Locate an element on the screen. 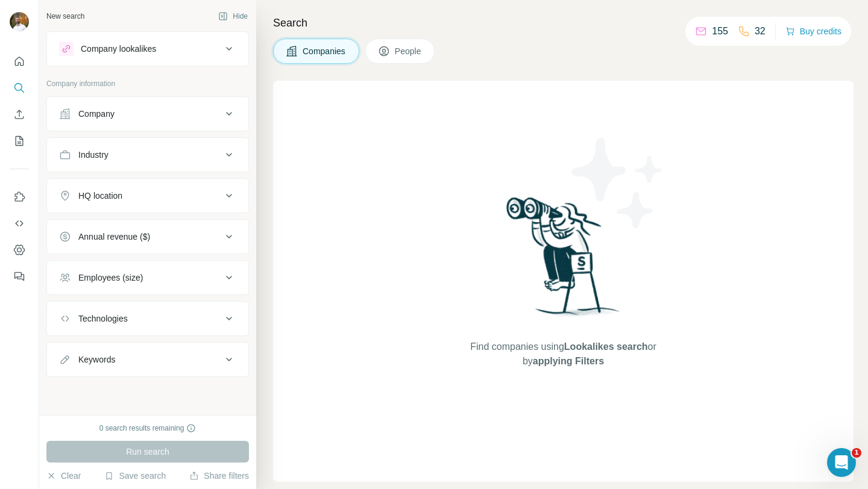 The height and width of the screenshot is (489, 868). p: Company information is located at coordinates (148, 83).